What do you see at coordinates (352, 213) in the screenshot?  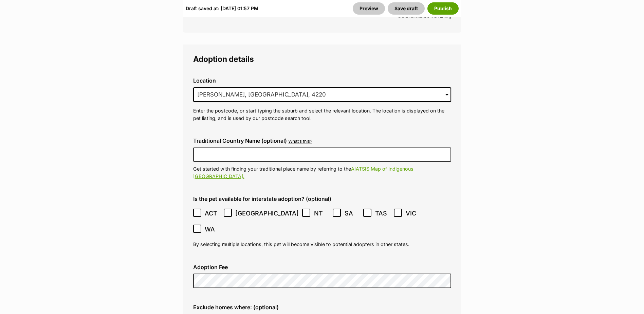 I see `span: SA` at bounding box center [352, 213].